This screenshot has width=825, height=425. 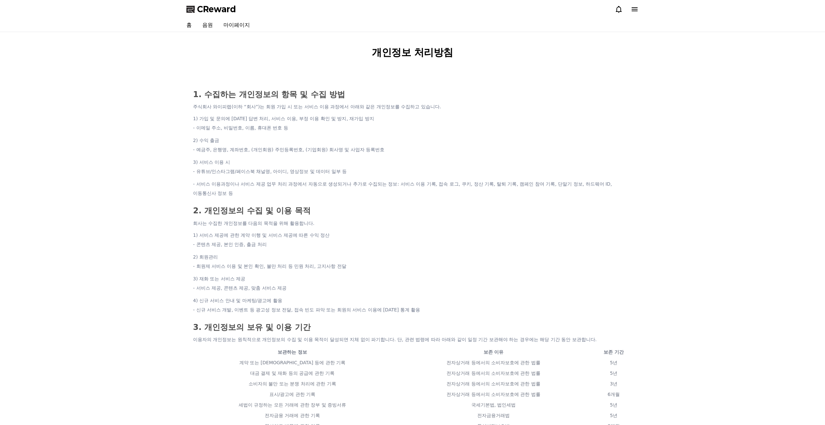 I want to click on td: 6개월, so click(x=613, y=394).